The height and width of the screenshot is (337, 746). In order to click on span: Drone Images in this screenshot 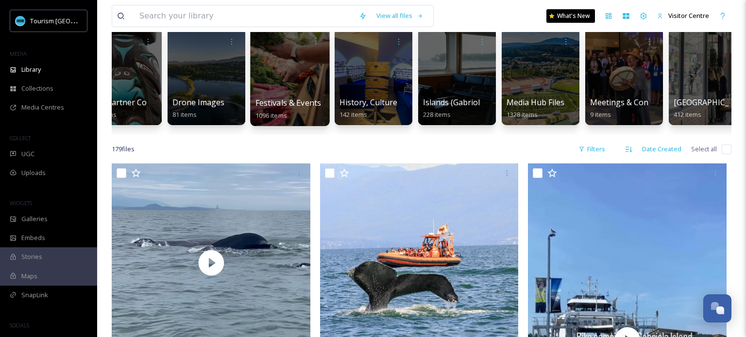, I will do `click(198, 102)`.